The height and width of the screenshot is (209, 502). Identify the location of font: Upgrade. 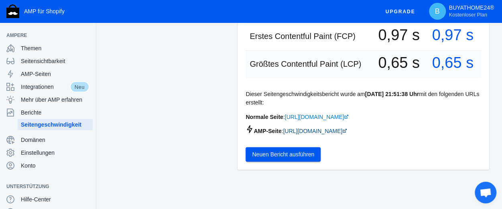
(400, 12).